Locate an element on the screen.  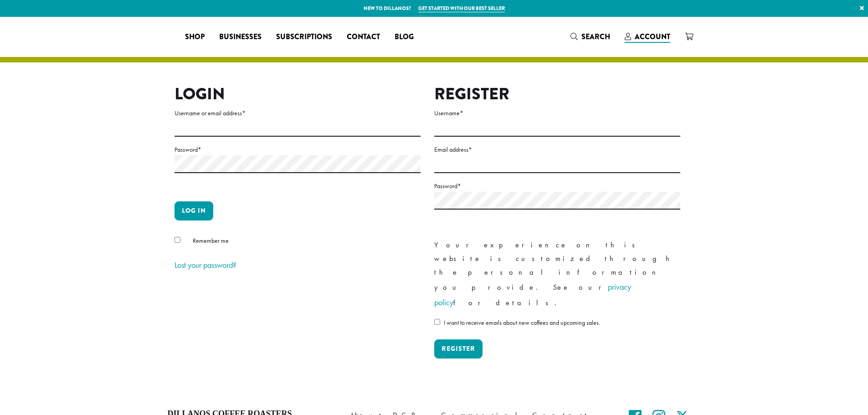
span: Subscriptions is located at coordinates (304, 37).